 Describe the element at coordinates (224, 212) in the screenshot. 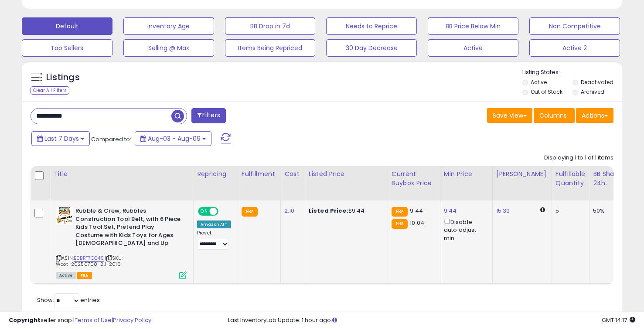

I see `span: OFF` at that location.